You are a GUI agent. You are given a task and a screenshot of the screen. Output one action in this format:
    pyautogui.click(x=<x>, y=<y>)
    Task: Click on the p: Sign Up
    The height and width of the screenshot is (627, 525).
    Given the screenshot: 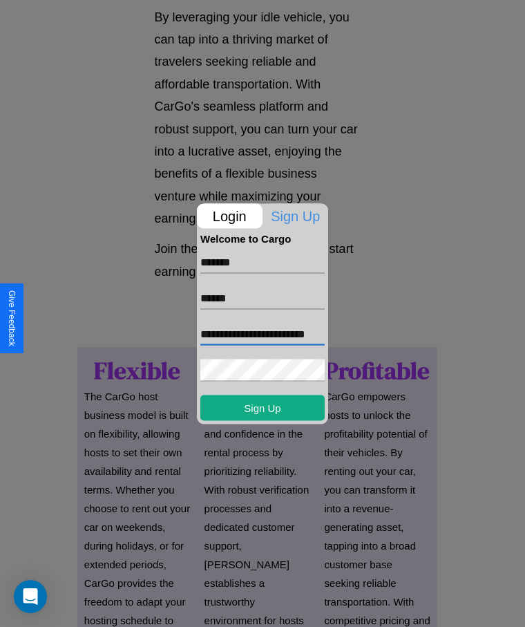 What is the action you would take?
    pyautogui.click(x=296, y=216)
    